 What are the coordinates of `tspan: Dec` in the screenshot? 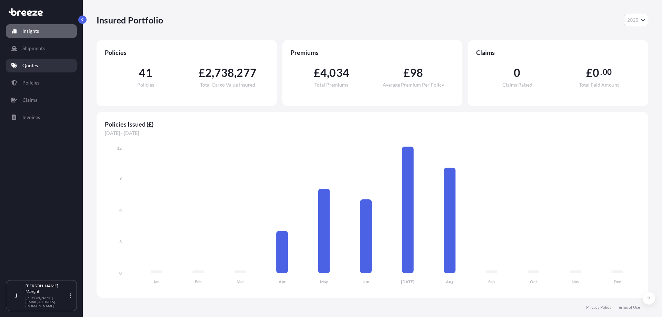 It's located at (617, 281).